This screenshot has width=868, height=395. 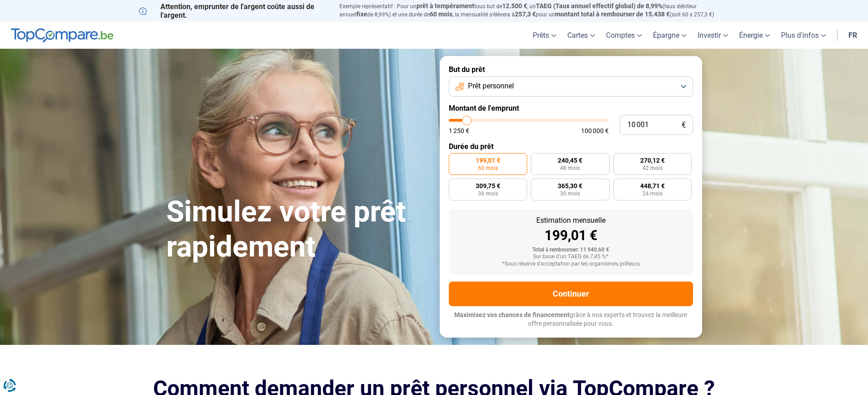 What do you see at coordinates (571, 86) in the screenshot?
I see `button: Prêt personnel` at bounding box center [571, 86].